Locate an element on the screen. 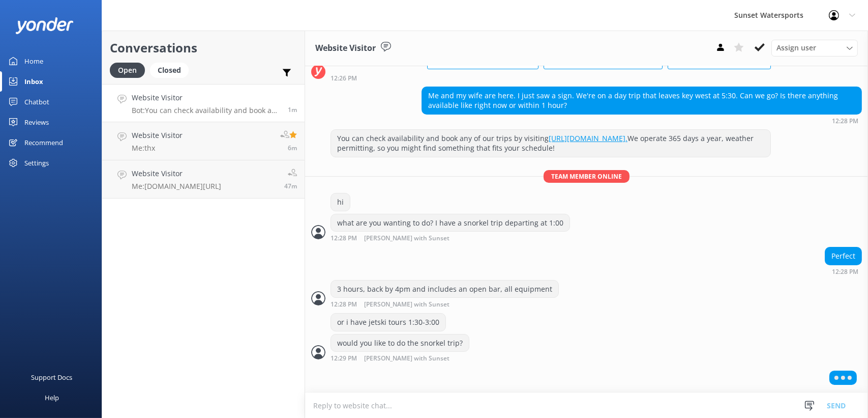 Image resolution: width=868 pixels, height=418 pixels. div: Sep 01 2025 11:29am (UTC -05:00) America/Cancun is located at coordinates (406, 358).